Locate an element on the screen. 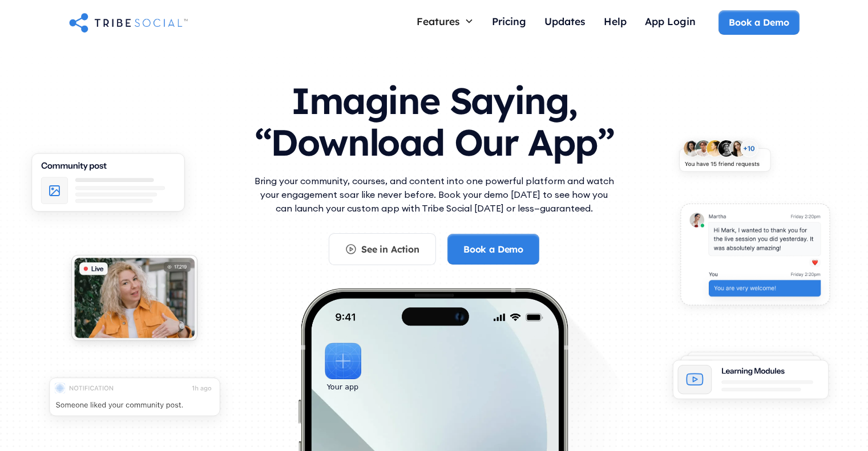 The image size is (868, 451). p: Bring your community, courses, and content into one powerful platform and watch your engagement s... is located at coordinates (434, 194).